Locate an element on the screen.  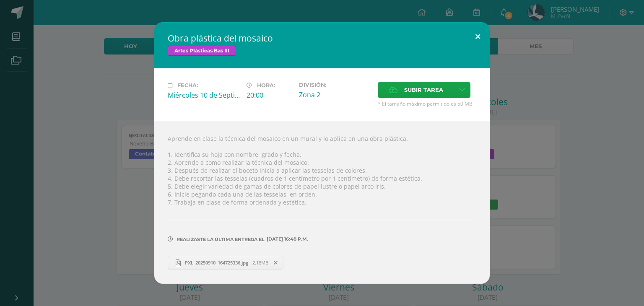
span: * El tamaño máximo permitido es 50 MB is located at coordinates (427, 104).